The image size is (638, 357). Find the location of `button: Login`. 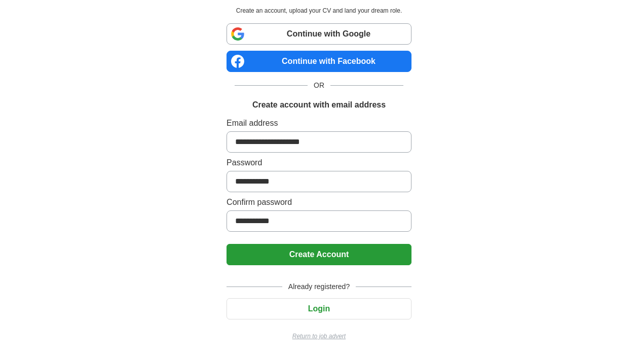

button: Login is located at coordinates (319, 309).